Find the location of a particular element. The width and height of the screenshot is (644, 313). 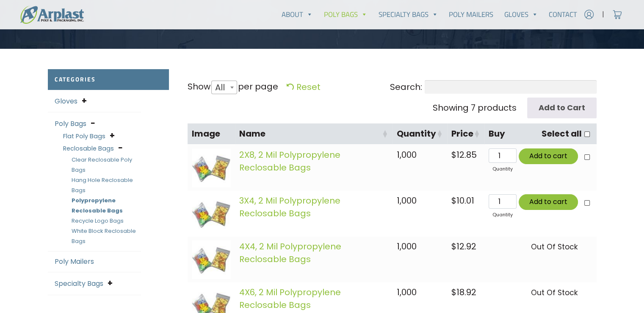

bdi: 10.01 is located at coordinates (463, 200).